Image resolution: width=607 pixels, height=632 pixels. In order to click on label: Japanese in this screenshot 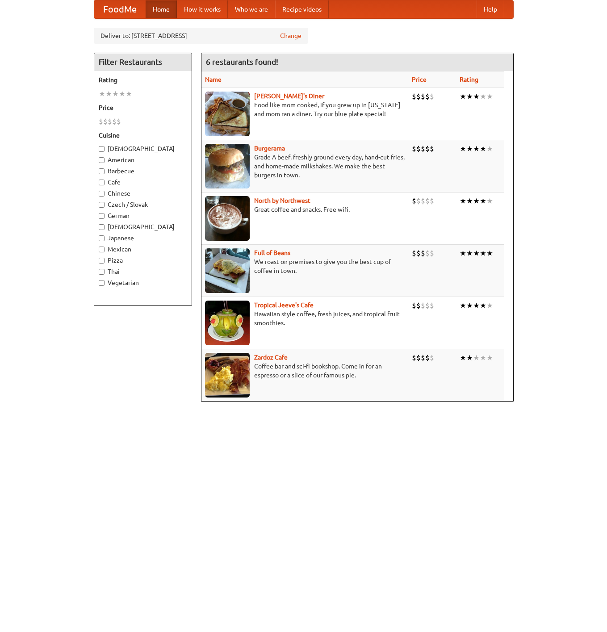, I will do `click(143, 238)`.